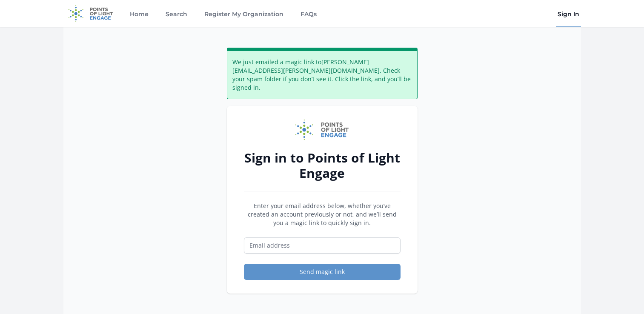 The image size is (644, 314). What do you see at coordinates (323, 215) in the screenshot?
I see `p: Enter your email address below, whether you’ve created an account previously or not, and we’ll se...` at bounding box center [323, 215].